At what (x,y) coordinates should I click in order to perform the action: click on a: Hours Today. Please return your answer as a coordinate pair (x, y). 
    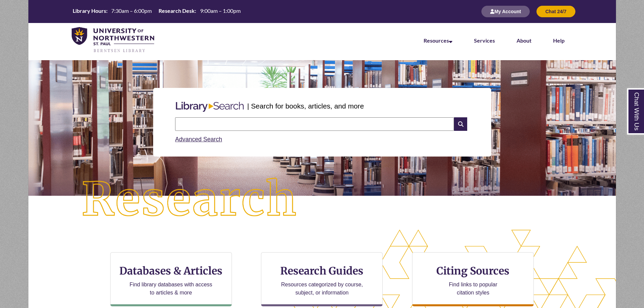
    Looking at the image, I should click on (156, 12).